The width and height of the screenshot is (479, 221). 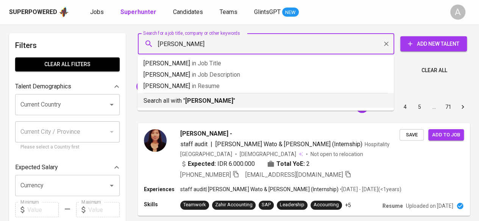 What do you see at coordinates (36, 168) in the screenshot?
I see `p: Expected Salary` at bounding box center [36, 168].